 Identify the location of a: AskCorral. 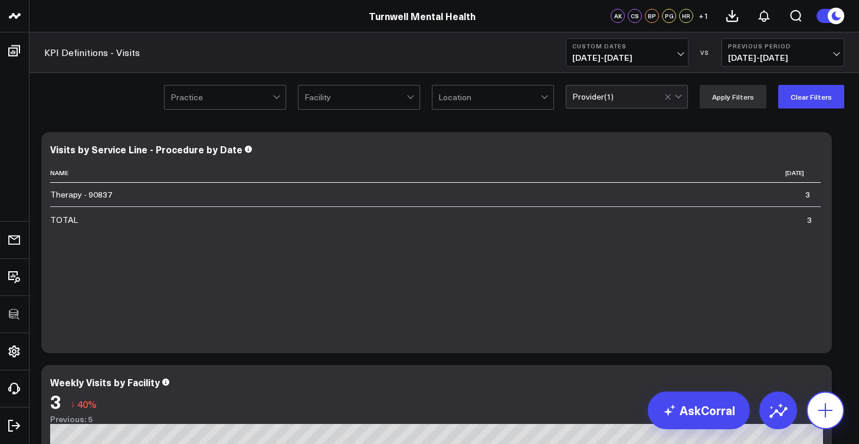
(699, 411).